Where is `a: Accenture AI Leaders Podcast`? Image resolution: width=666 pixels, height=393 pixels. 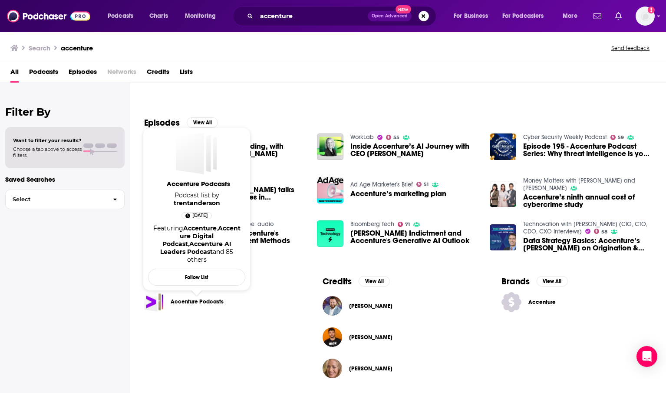 a: Accenture AI Leaders Podcast is located at coordinates (196, 248).